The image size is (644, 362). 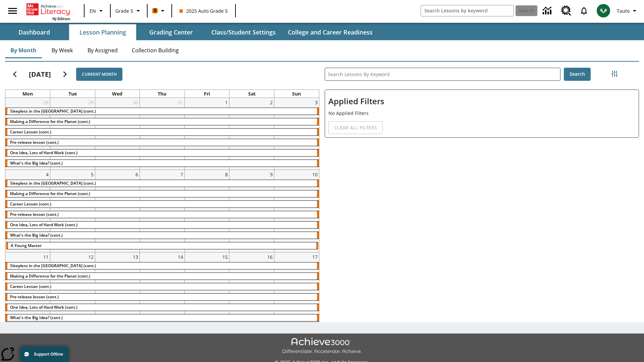 What do you see at coordinates (135, 257) in the screenshot?
I see `a: August 13, 2025` at bounding box center [135, 257].